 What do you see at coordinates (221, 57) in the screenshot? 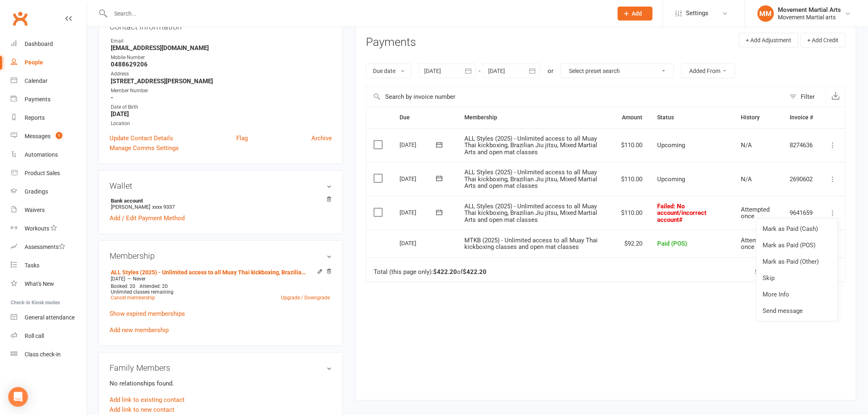
I see `div: Mobile Number` at bounding box center [221, 57].